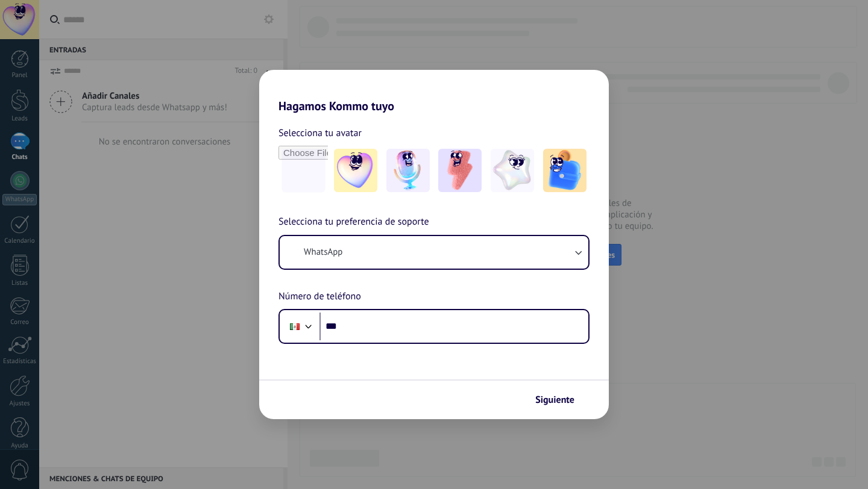 The width and height of the screenshot is (868, 489). I want to click on img: -4.jpeg, so click(512, 170).